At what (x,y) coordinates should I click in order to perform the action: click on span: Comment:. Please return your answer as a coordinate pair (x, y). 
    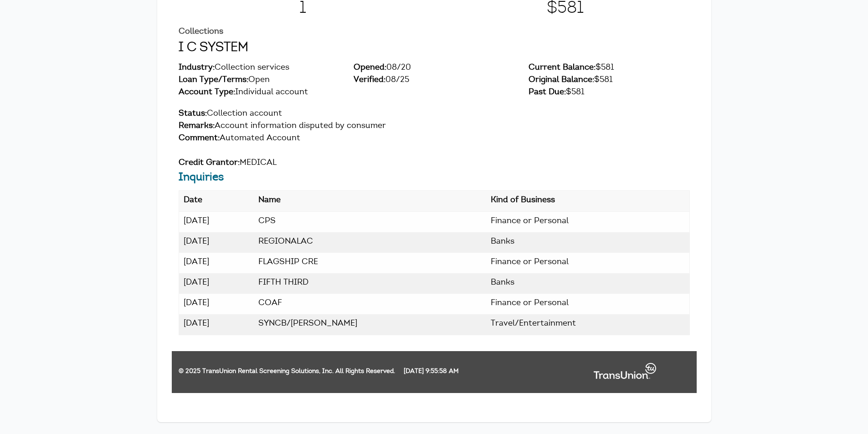
    Looking at the image, I should click on (199, 139).